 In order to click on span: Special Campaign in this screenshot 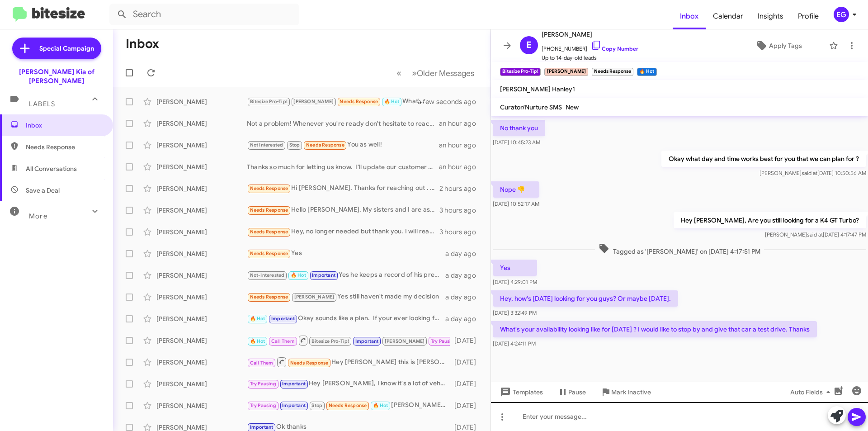, I will do `click(67, 48)`.